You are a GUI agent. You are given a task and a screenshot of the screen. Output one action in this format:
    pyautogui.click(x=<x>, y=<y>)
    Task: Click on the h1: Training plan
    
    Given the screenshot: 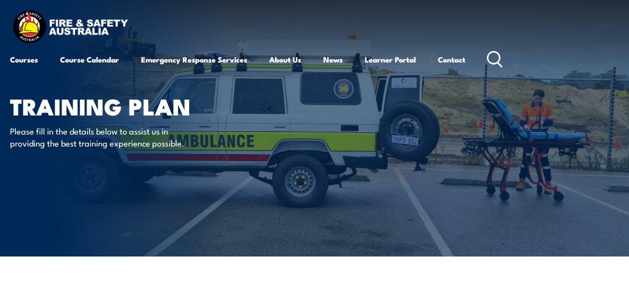 What is the action you would take?
    pyautogui.click(x=134, y=106)
    